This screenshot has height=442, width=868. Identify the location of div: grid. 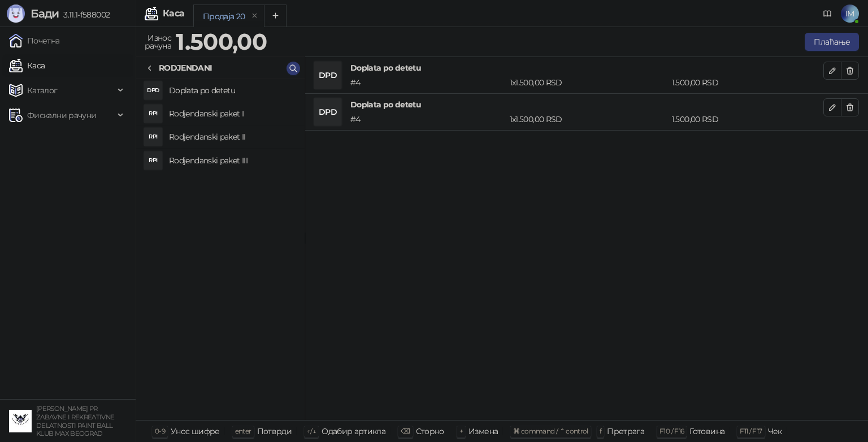
(220, 250).